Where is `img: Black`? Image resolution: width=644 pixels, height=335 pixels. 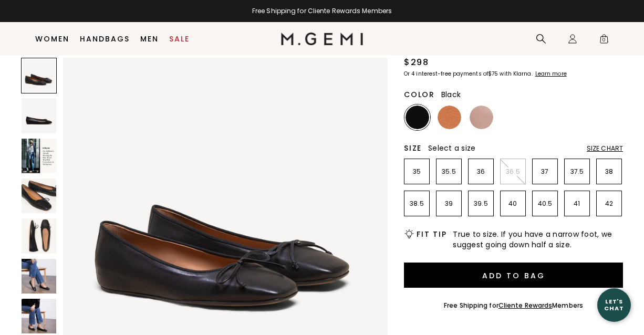 img: Black is located at coordinates (417, 117).